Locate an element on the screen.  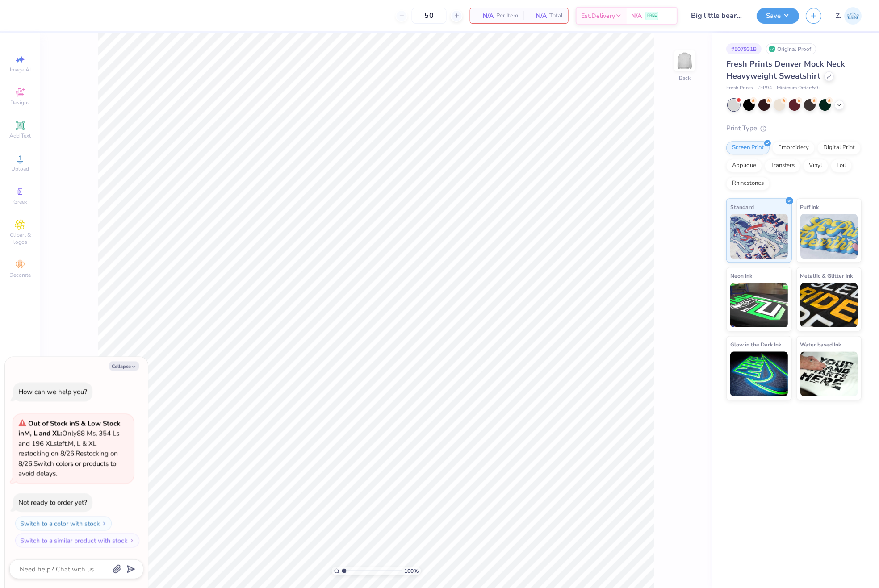
button: Switch to a color with stock is located at coordinates (63, 523).